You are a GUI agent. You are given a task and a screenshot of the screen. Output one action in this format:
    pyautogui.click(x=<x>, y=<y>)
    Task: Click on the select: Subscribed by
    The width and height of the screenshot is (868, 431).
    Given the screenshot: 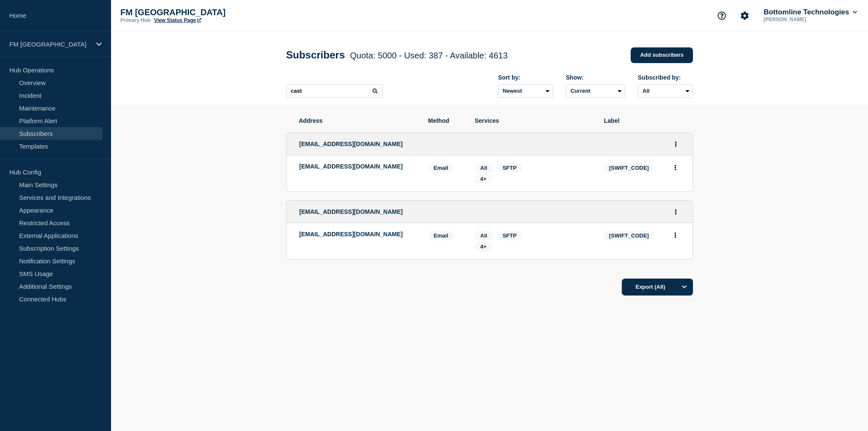 What is the action you would take?
    pyautogui.click(x=666, y=91)
    